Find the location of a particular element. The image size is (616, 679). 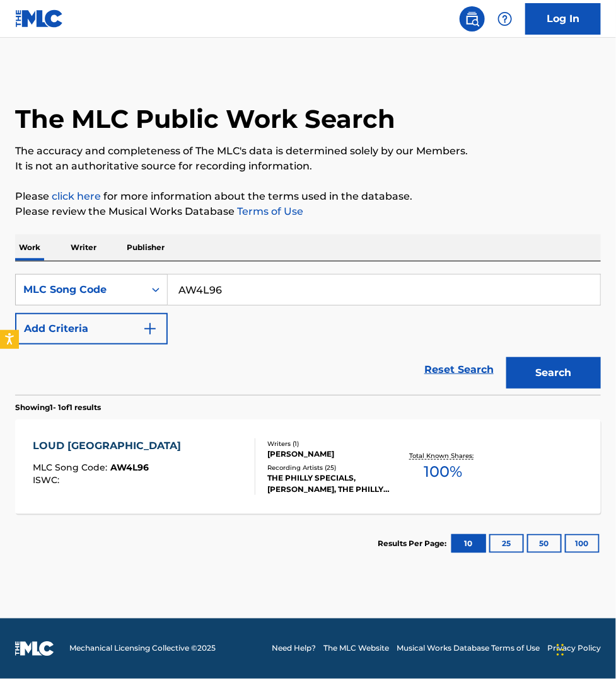

button: 25 is located at coordinates (506, 544).